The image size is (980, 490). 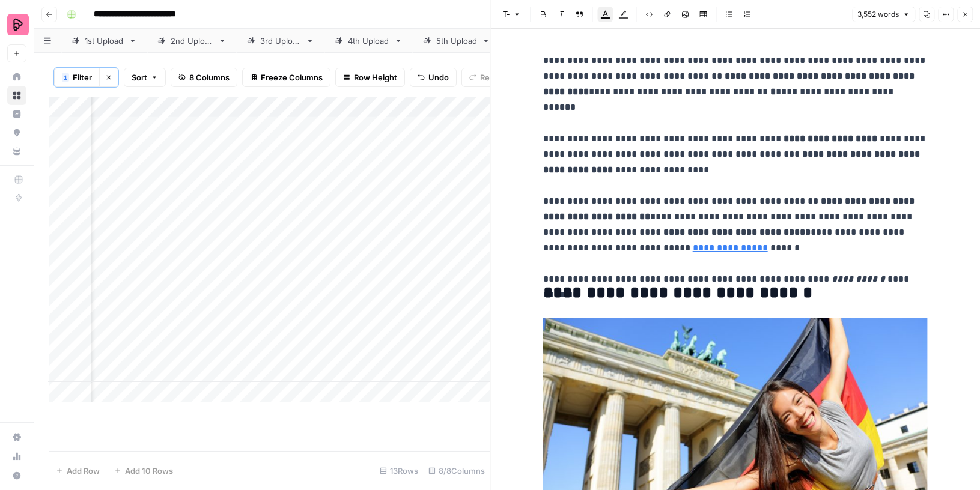 What do you see at coordinates (17, 114) in the screenshot?
I see `a: Insights` at bounding box center [17, 114].